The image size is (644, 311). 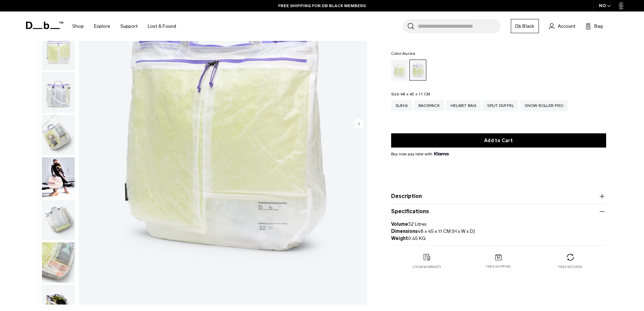 I want to click on span: Aurora, so click(x=409, y=53).